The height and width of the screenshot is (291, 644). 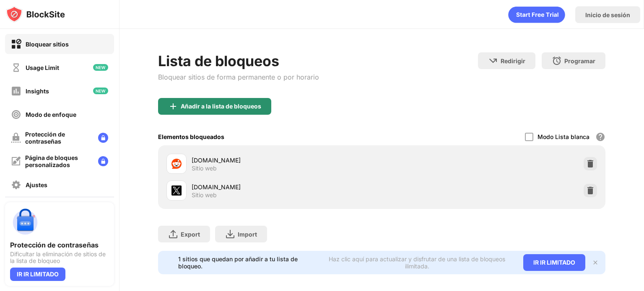 I want to click on div: Export, so click(x=190, y=234).